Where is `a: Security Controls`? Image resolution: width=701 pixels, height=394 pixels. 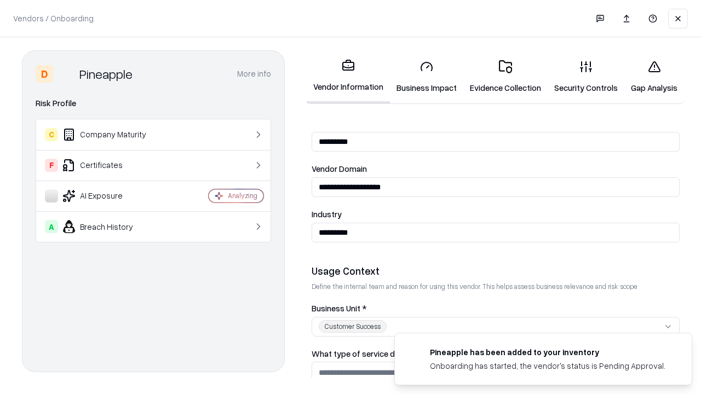 a: Security Controls is located at coordinates (586, 77).